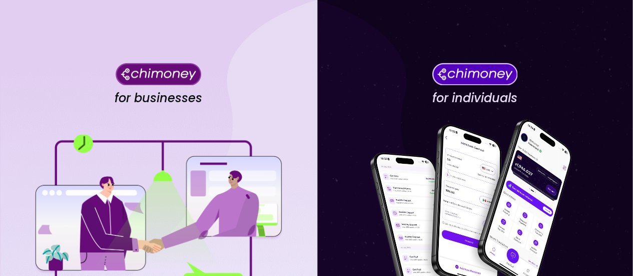 Image resolution: width=633 pixels, height=276 pixels. What do you see at coordinates (475, 74) in the screenshot?
I see `img: Chimoney for individuals` at bounding box center [475, 74].